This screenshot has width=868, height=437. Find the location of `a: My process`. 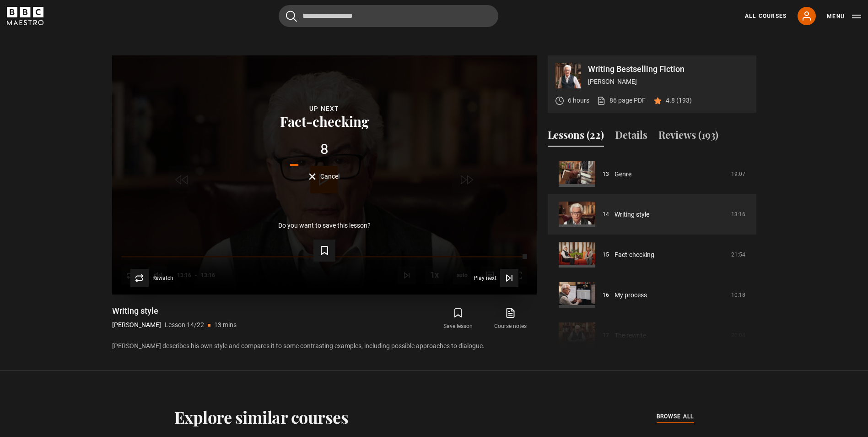

a: My process is located at coordinates (631, 295).